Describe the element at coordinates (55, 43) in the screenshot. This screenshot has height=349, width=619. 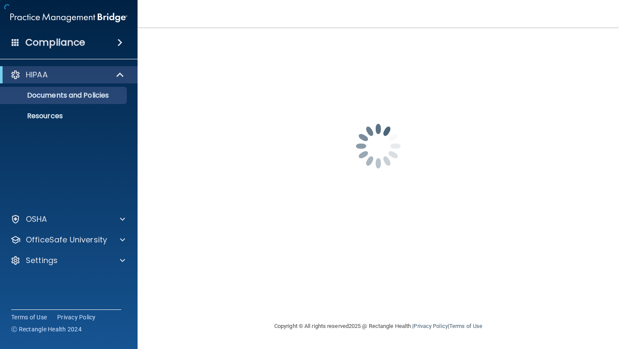
I see `h4: Compliance` at that location.